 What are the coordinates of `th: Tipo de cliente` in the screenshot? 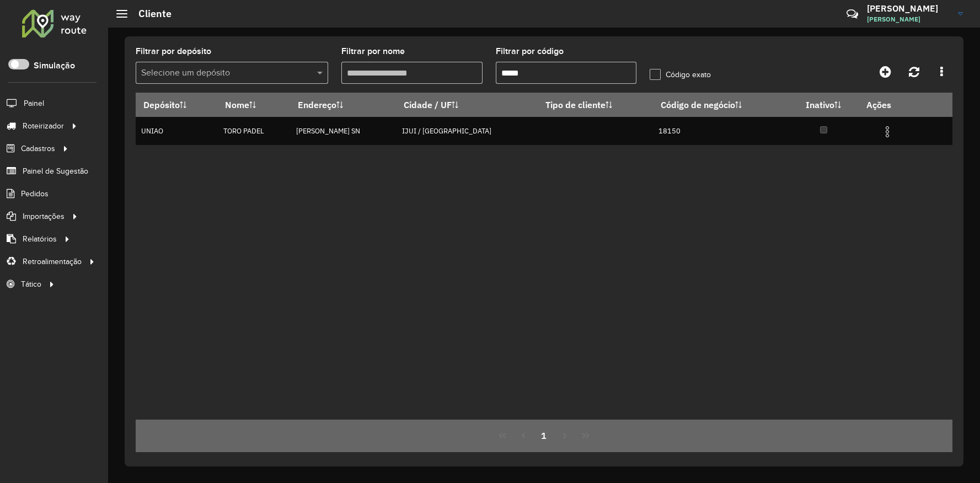 It's located at (595, 105).